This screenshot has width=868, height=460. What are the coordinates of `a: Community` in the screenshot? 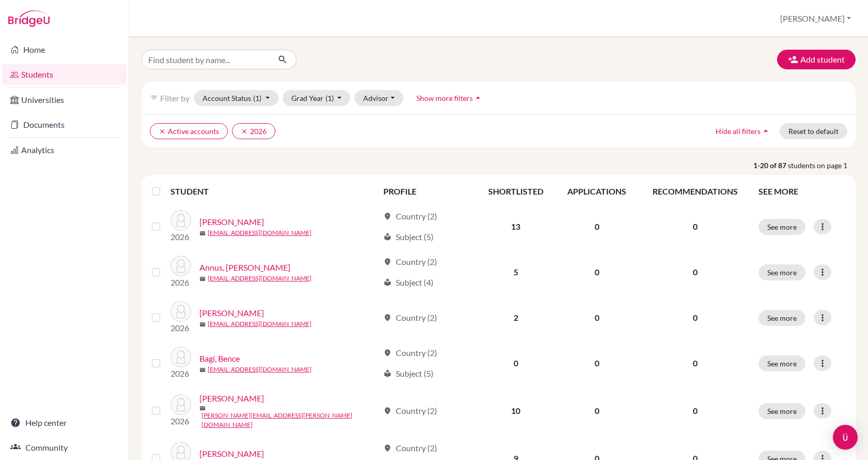 It's located at (64, 447).